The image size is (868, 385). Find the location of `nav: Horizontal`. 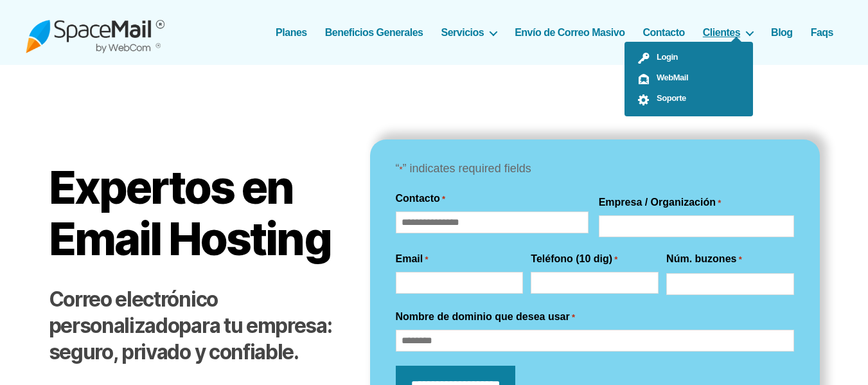

nav: Horizontal is located at coordinates (562, 32).